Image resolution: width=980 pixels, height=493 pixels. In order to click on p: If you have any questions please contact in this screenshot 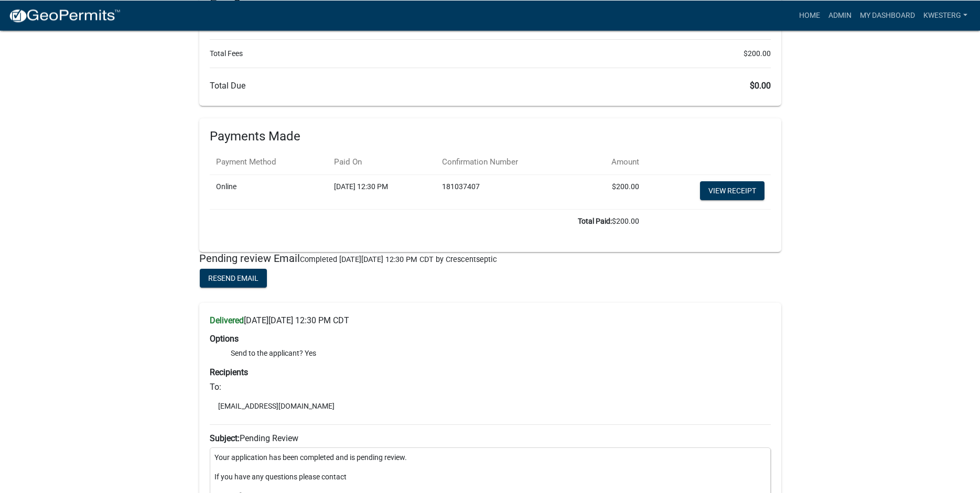, I will do `click(490, 477)`.